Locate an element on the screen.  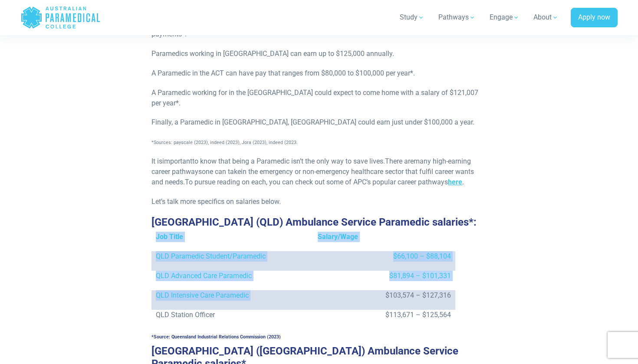
a: Engage is located at coordinates (504, 17).